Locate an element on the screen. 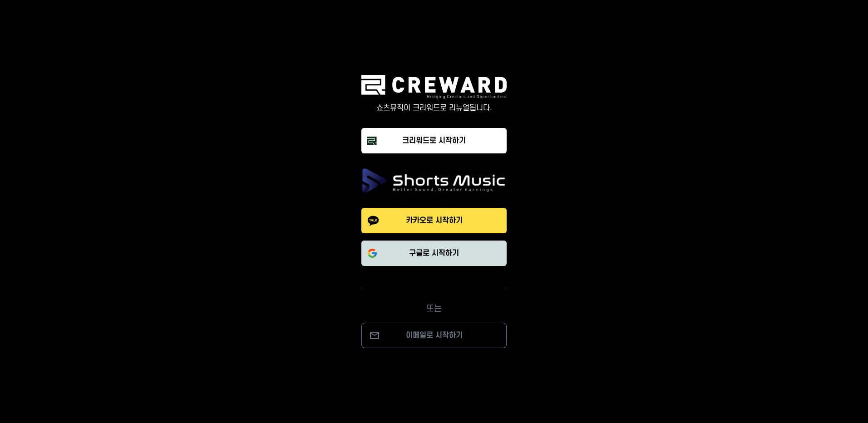 This screenshot has width=868, height=423. div: 크리워드로 시작하기 is located at coordinates (434, 141).